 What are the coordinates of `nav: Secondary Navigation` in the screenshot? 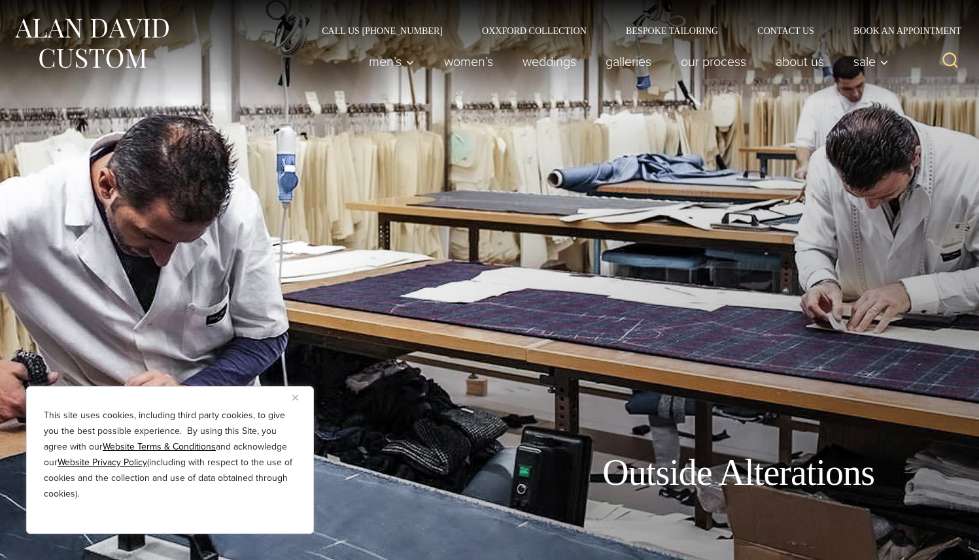 It's located at (634, 31).